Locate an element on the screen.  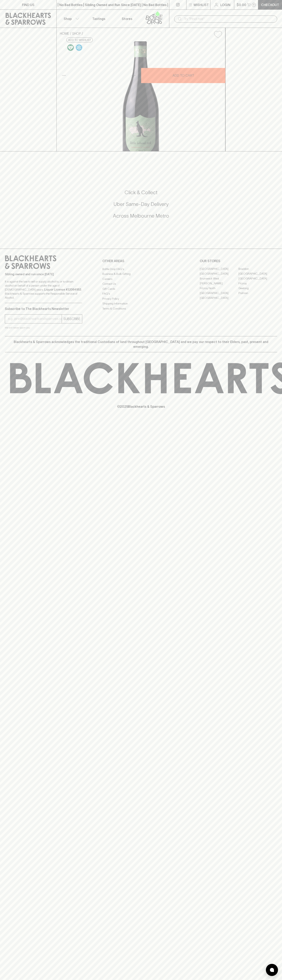
p: $0.00 is located at coordinates (242, 5).